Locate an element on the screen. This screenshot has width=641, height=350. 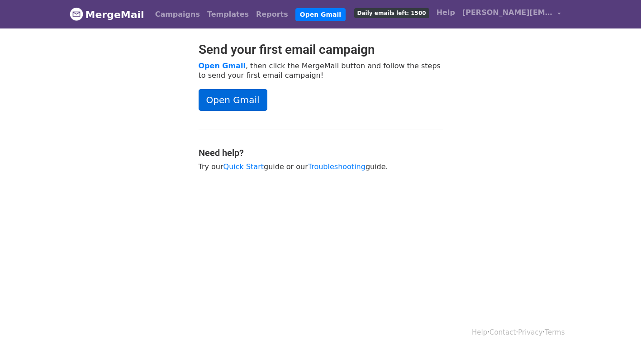
a: Quick Start is located at coordinates (243, 166).